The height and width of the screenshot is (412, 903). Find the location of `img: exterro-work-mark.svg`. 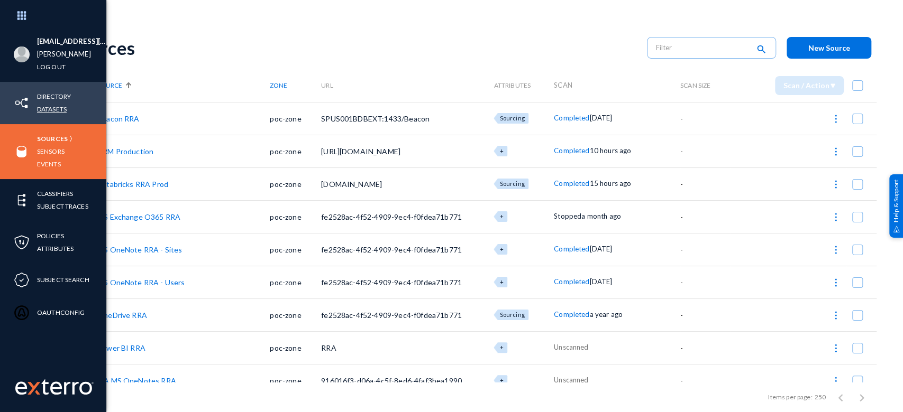

img: exterro-work-mark.svg is located at coordinates (54, 387).